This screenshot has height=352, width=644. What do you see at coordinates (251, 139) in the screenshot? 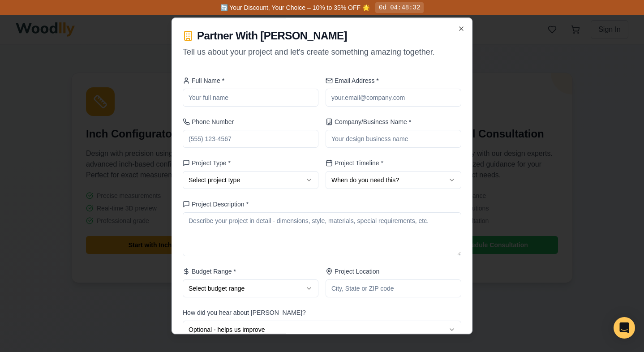
I see `input: (555) 123-4567` at bounding box center [251, 139].